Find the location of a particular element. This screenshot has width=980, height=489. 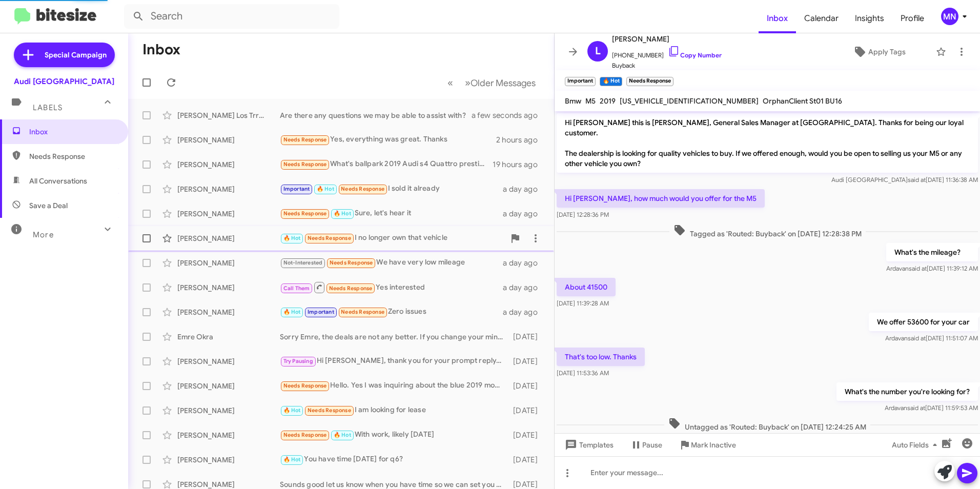

div: a few seconds ago is located at coordinates (515, 116).